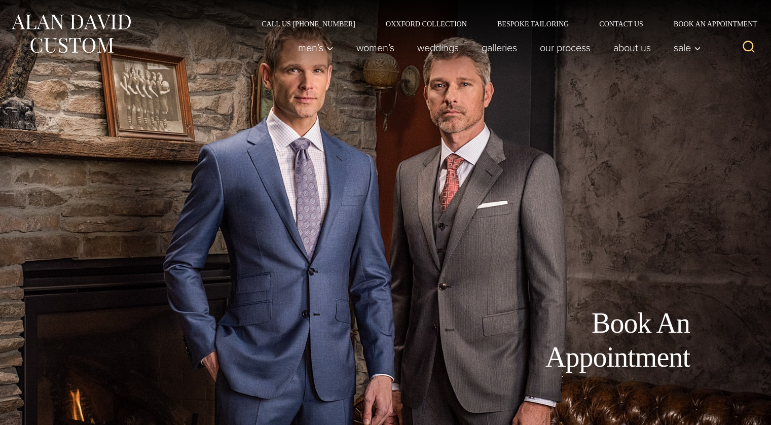  I want to click on img: Alan David Custom, so click(71, 33).